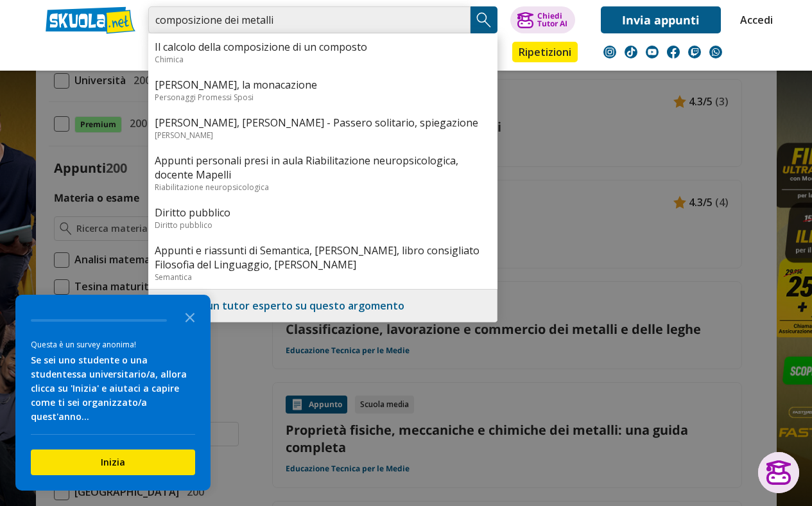  What do you see at coordinates (323, 187) in the screenshot?
I see `div: Riabilitazione neuropsicologica` at bounding box center [323, 187].